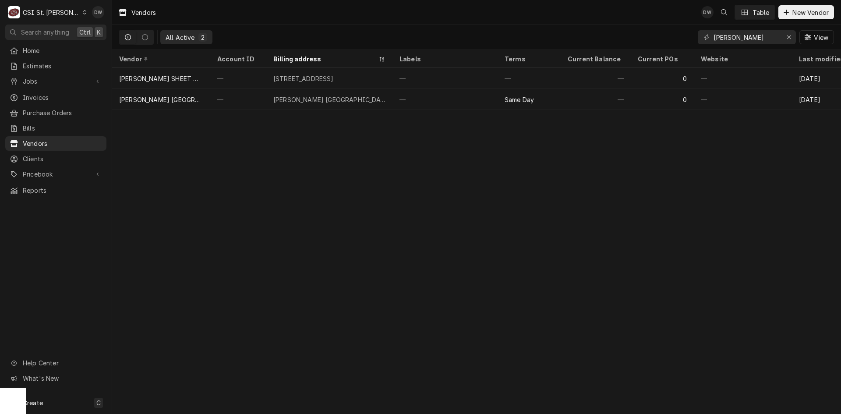 This screenshot has height=414, width=841. I want to click on div: Account ID, so click(237, 59).